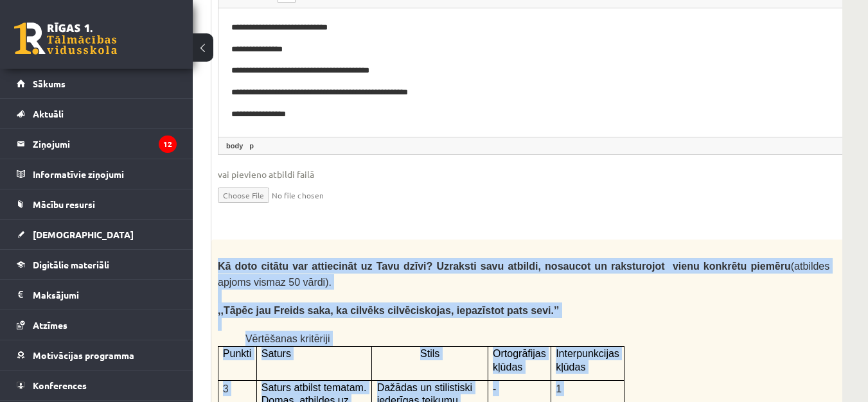 This screenshot has height=402, width=868. I want to click on body: Editor, wiswyg-editor-user-answer-47433779421380, so click(337, 19).